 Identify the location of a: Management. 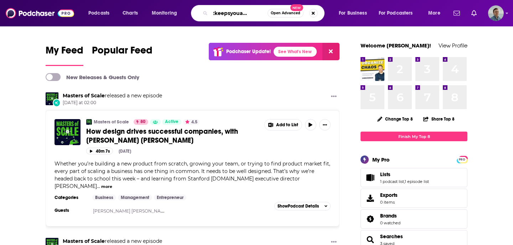
(135, 197).